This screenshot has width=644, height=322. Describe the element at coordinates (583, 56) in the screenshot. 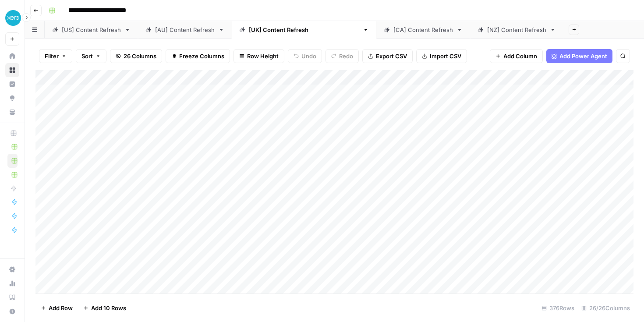

I see `span: Add Power Agent` at that location.